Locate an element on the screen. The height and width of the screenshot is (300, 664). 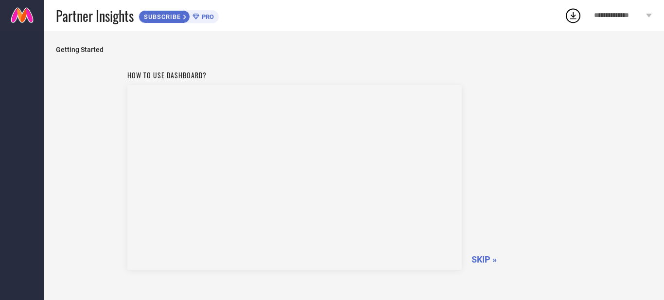
span: SKIP » is located at coordinates (484, 259).